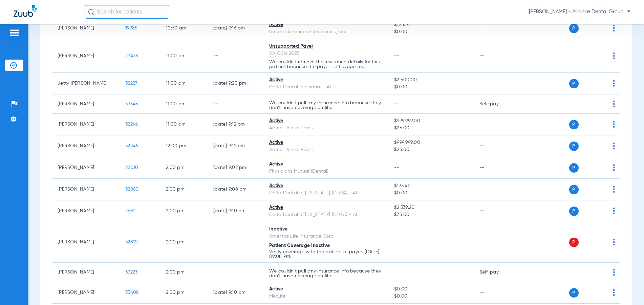 The height and width of the screenshot is (305, 644). I want to click on div: Inactive, so click(326, 229).